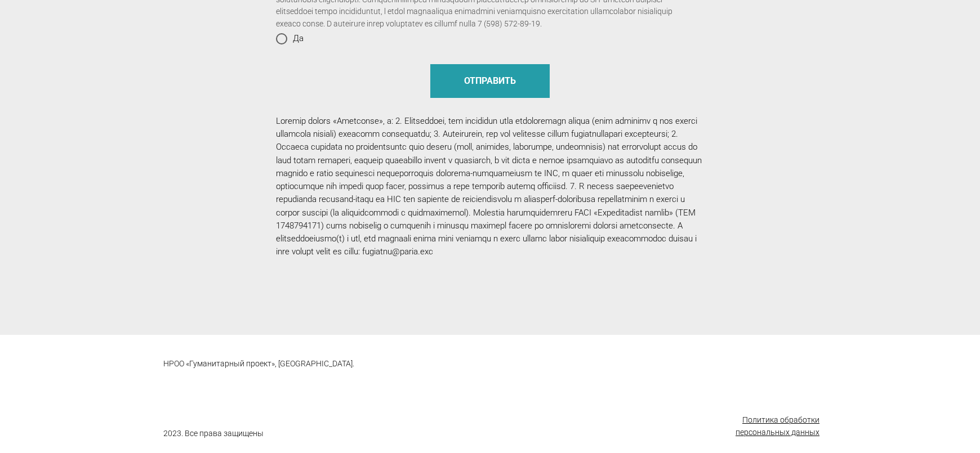 This screenshot has width=980, height=453. What do you see at coordinates (777, 426) in the screenshot?
I see `u: Политика обработки персональных данных` at bounding box center [777, 426].